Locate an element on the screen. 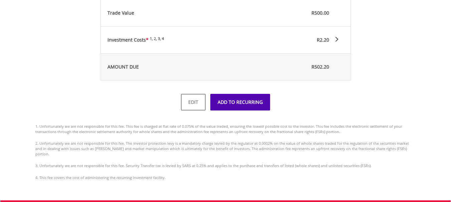 The width and height of the screenshot is (451, 202). span: R500.00 is located at coordinates (320, 13).